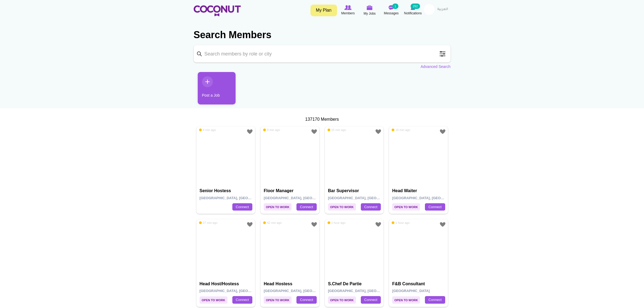 The image size is (644, 308). I want to click on img: My Jobs, so click(369, 8).